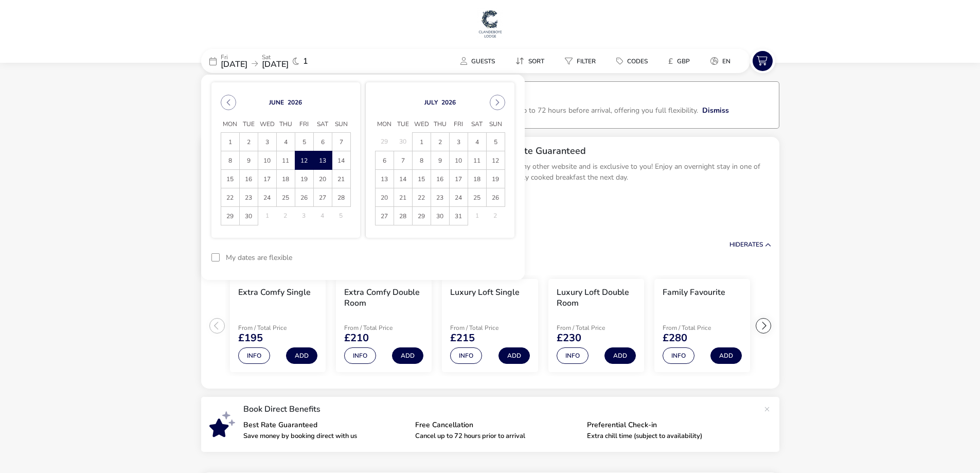 This screenshot has width=980, height=473. Describe the element at coordinates (683, 61) in the screenshot. I see `span: GBP` at that location.